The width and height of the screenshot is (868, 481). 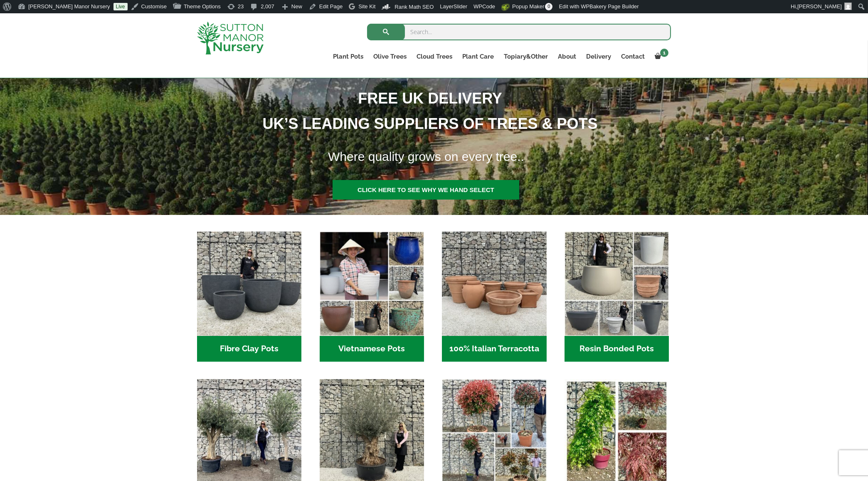 I want to click on h2: Vietnamese Pots, so click(x=371, y=349).